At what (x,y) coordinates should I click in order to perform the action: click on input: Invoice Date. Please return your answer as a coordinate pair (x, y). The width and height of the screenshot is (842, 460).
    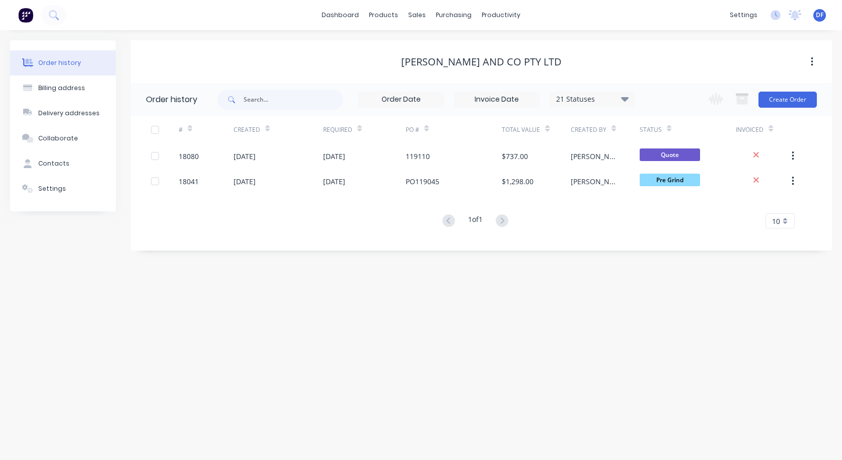
    Looking at the image, I should click on (496, 100).